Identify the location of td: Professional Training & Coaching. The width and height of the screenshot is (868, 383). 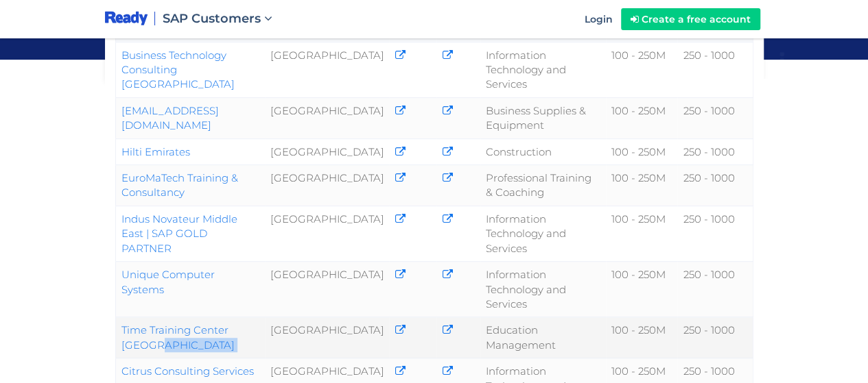
(543, 186).